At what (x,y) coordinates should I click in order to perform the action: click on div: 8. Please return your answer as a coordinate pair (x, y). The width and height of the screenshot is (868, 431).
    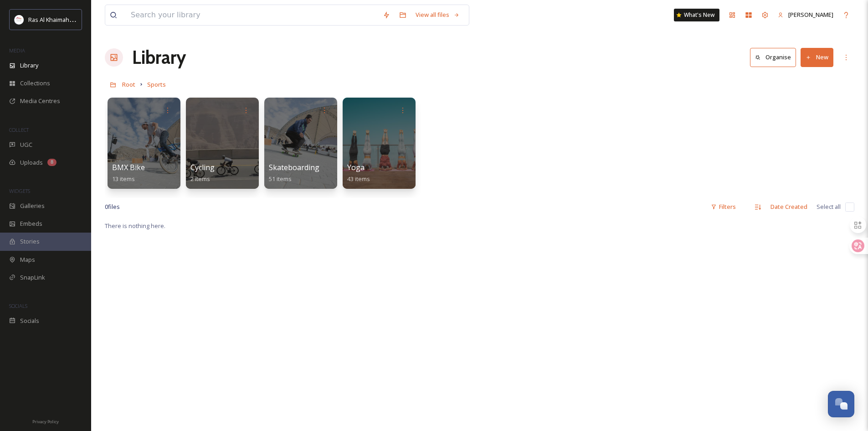
    Looking at the image, I should click on (52, 162).